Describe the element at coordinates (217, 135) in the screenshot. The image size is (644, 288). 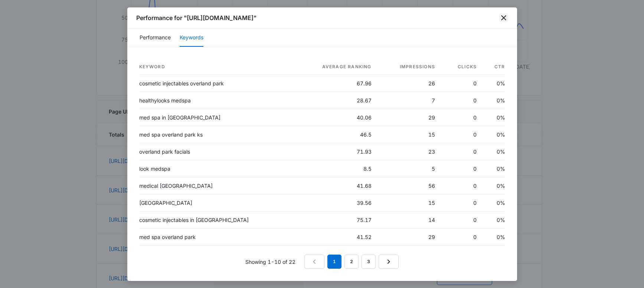
I see `td: med spa overland park ks` at that location.